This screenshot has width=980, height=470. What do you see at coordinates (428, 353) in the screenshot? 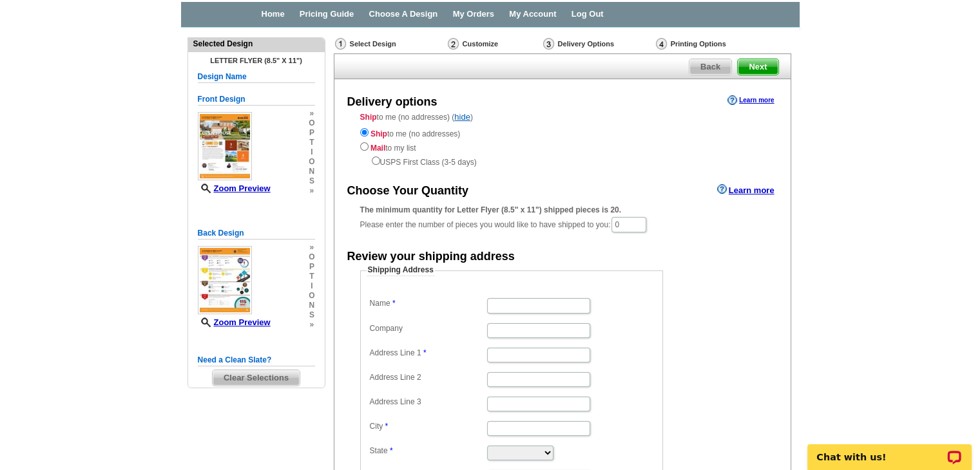
I see `label: Address Line 1` at bounding box center [428, 353].